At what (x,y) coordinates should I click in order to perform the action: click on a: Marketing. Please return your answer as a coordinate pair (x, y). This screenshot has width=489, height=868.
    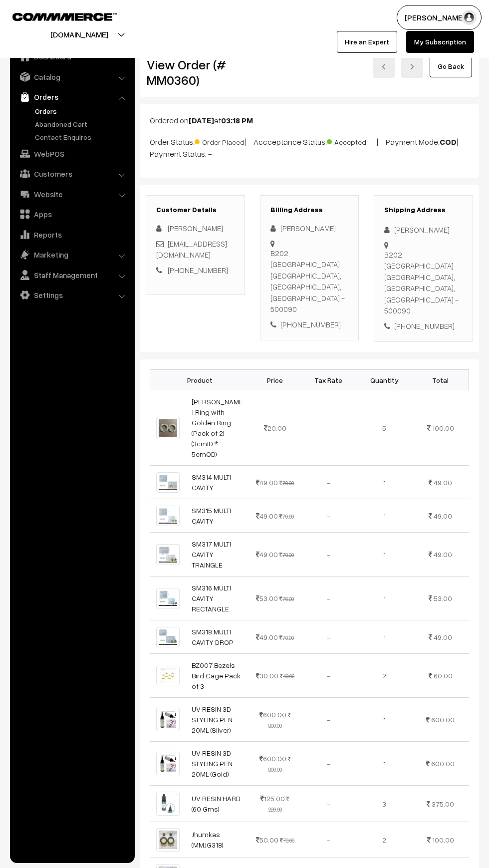
    Looking at the image, I should click on (72, 254).